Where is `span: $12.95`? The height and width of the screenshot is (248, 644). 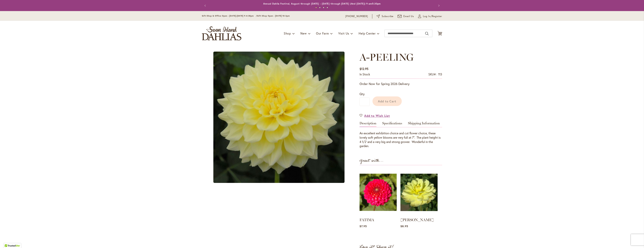 span: $12.95 is located at coordinates (364, 69).